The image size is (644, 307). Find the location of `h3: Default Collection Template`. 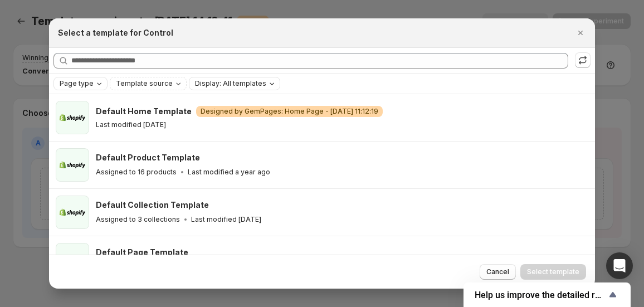

h3: Default Collection Template is located at coordinates (152, 205).